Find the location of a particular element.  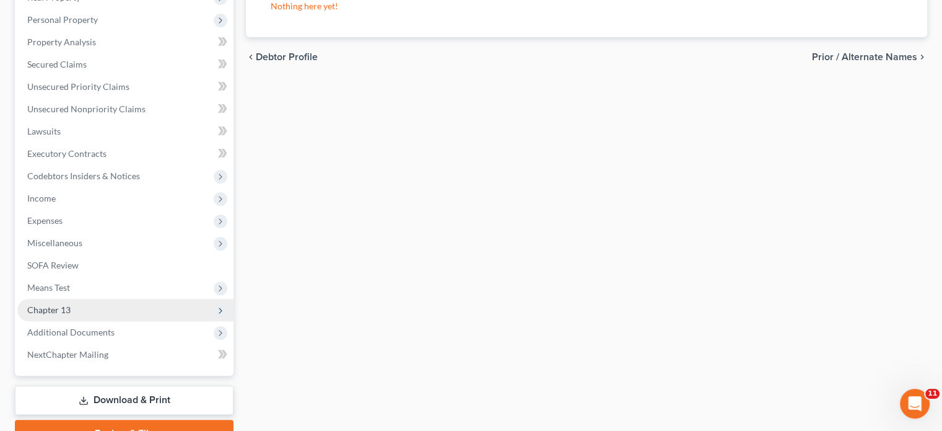

a: Executory Contracts is located at coordinates (125, 154).